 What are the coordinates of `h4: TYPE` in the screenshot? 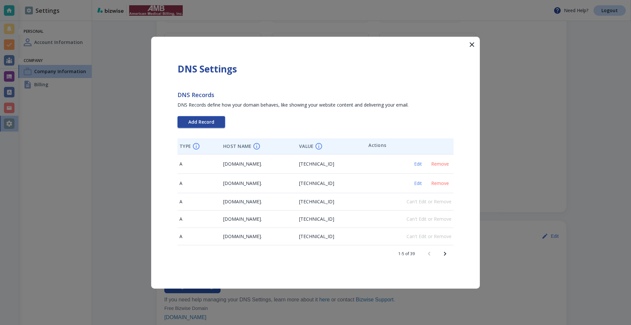 It's located at (185, 146).